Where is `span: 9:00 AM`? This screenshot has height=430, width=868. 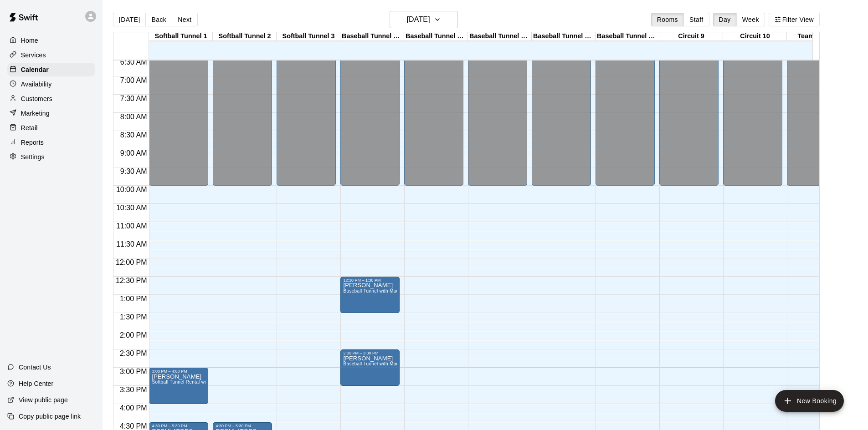
span: 9:00 AM is located at coordinates (134, 153).